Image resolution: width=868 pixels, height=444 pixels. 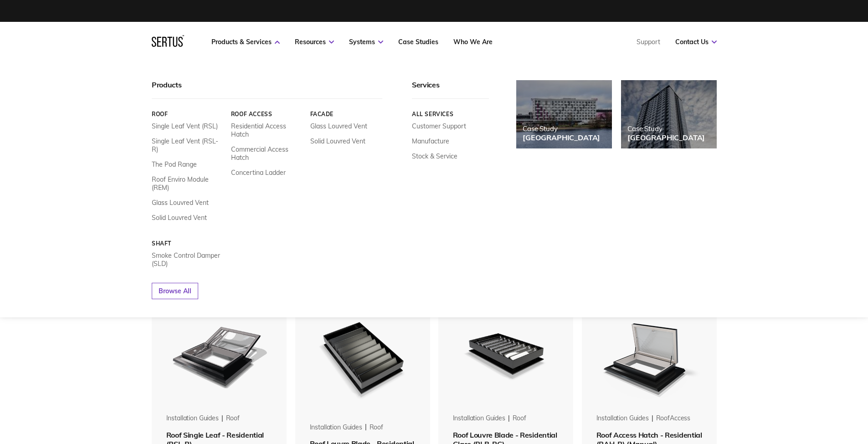 What do you see at coordinates (786, 391) in the screenshot?
I see `div: Chat Widget` at bounding box center [786, 391].